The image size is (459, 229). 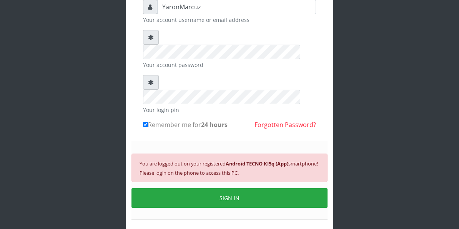 What do you see at coordinates (229, 168) in the screenshot?
I see `small: You are logged out on your registered smartphone! Please login on the phone to access this PC.` at bounding box center [229, 168].